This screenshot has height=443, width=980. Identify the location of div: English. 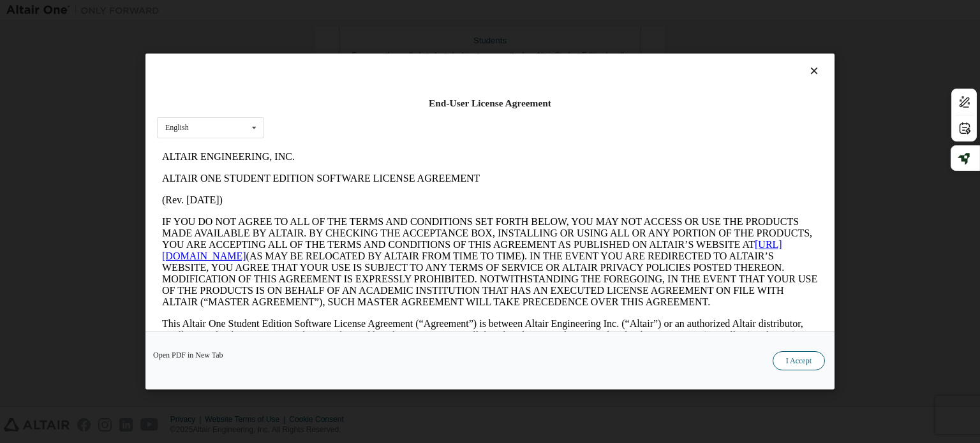
(177, 128).